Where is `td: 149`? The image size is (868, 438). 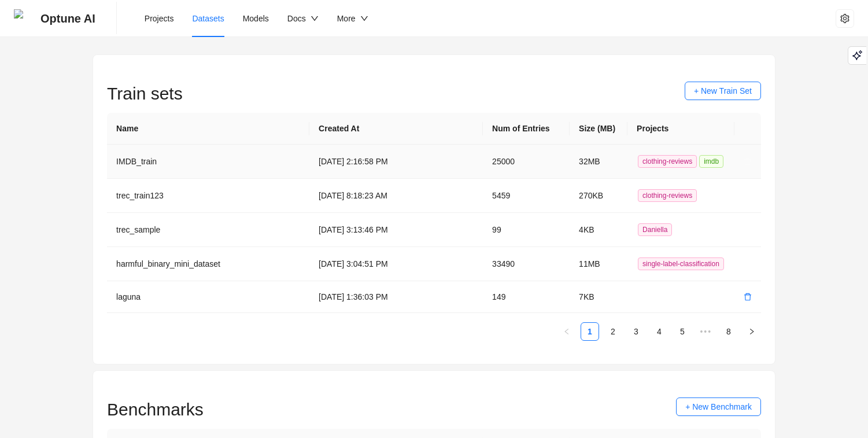 td: 149 is located at coordinates (526, 297).